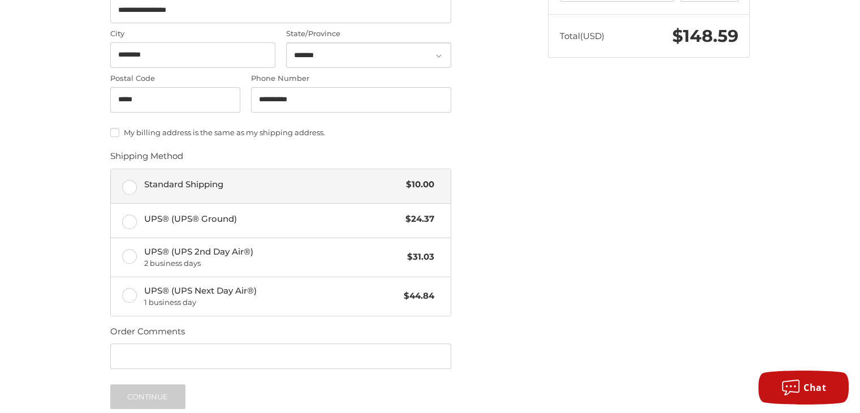  I want to click on span: $24.37, so click(417, 219).